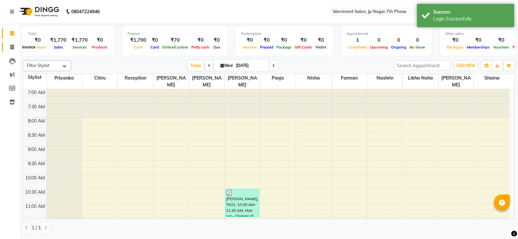  What do you see at coordinates (35, 207) in the screenshot?
I see `div: 11:00 AM` at bounding box center [35, 207].